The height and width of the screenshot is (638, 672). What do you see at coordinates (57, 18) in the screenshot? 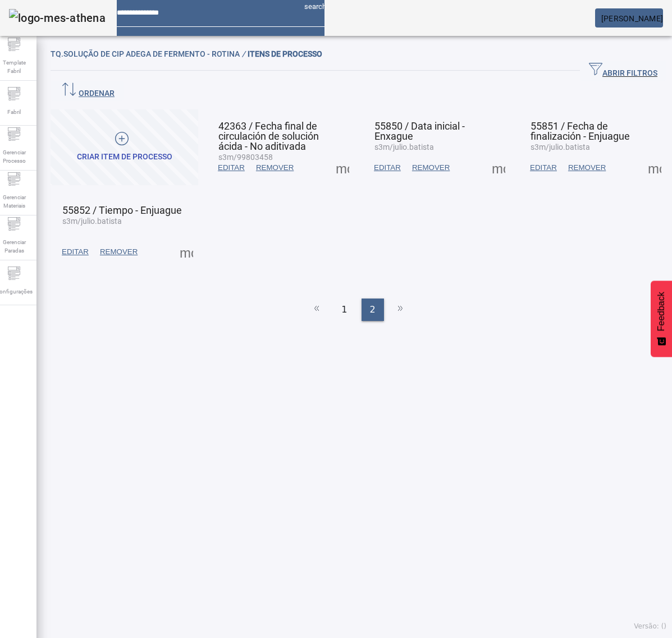
I see `img: logo-mes-athena` at bounding box center [57, 18].